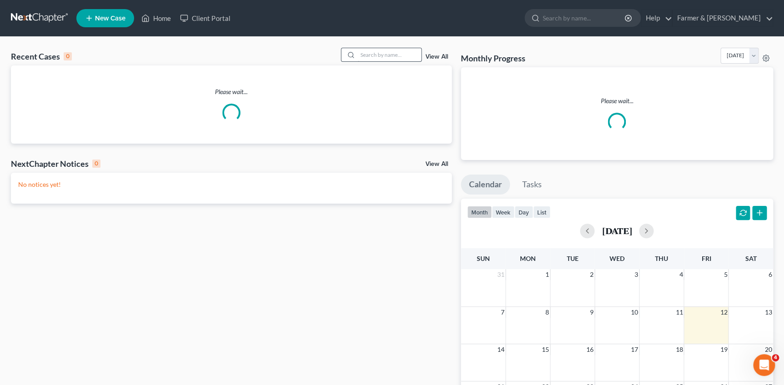 The image size is (784, 385). I want to click on span: 3, so click(636, 275).